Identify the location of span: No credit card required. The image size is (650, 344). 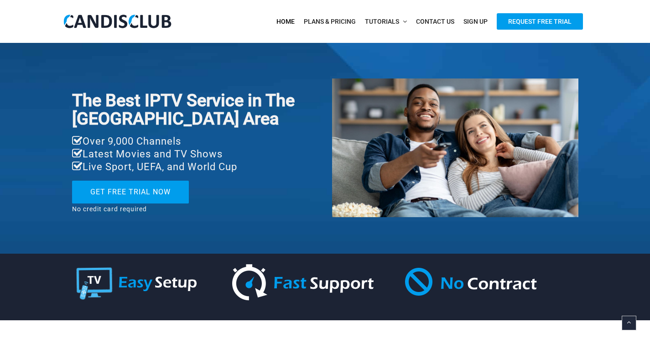
(109, 209).